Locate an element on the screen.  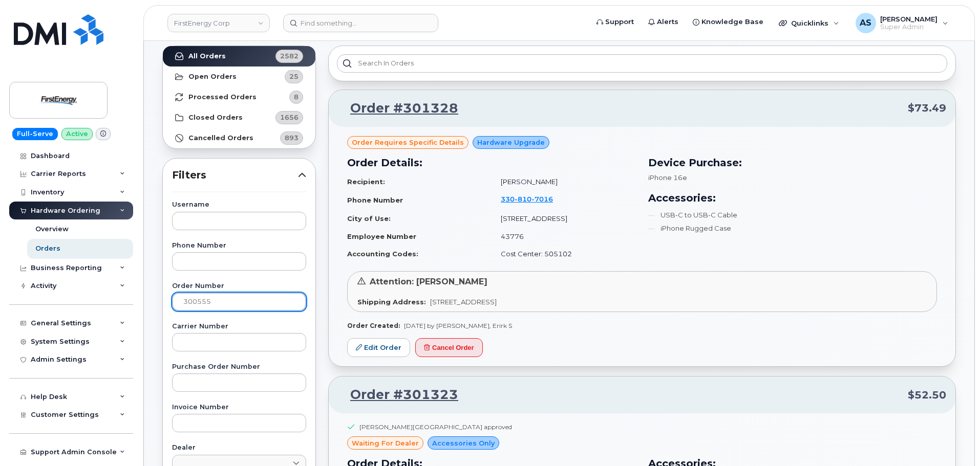
span: $52.50 is located at coordinates (926, 395).